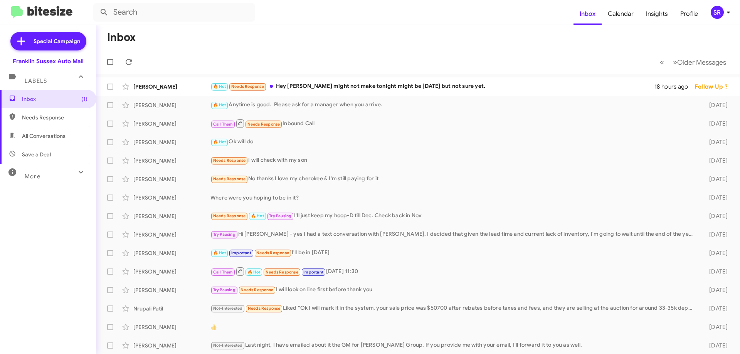 The width and height of the screenshot is (740, 354). What do you see at coordinates (621, 14) in the screenshot?
I see `a: Calendar` at bounding box center [621, 14].